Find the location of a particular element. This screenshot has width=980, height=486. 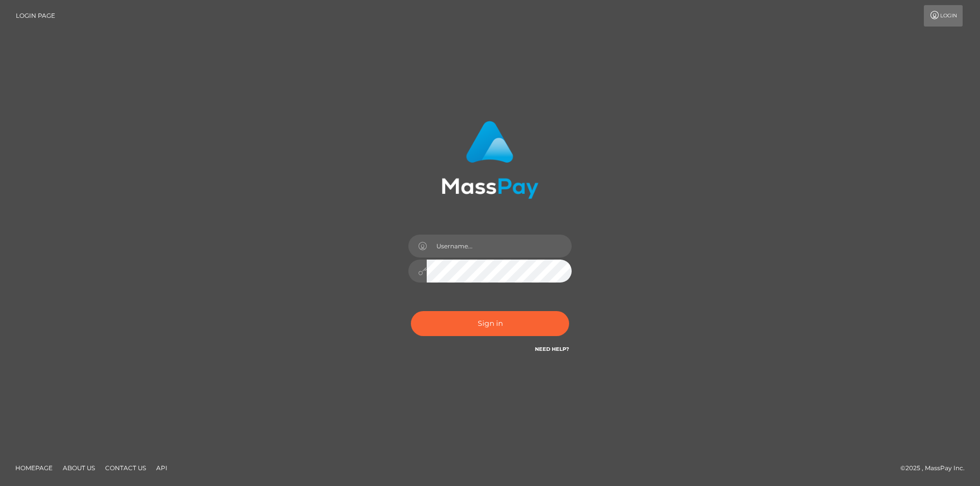

a: Login Page is located at coordinates (35, 16).